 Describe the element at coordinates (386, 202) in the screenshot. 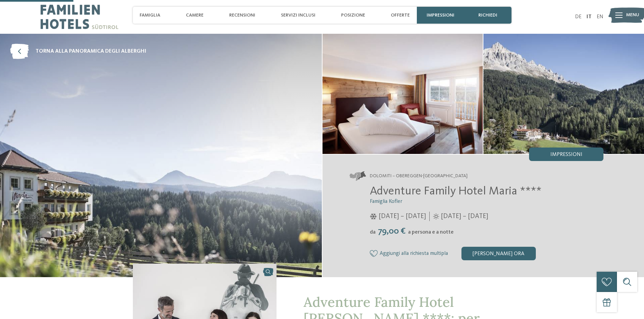

I see `span: Famiglia Kofler` at that location.